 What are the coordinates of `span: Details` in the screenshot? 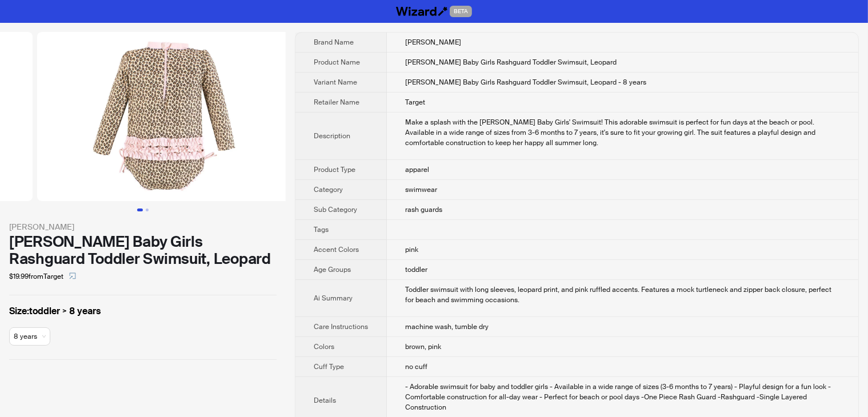 It's located at (324, 400).